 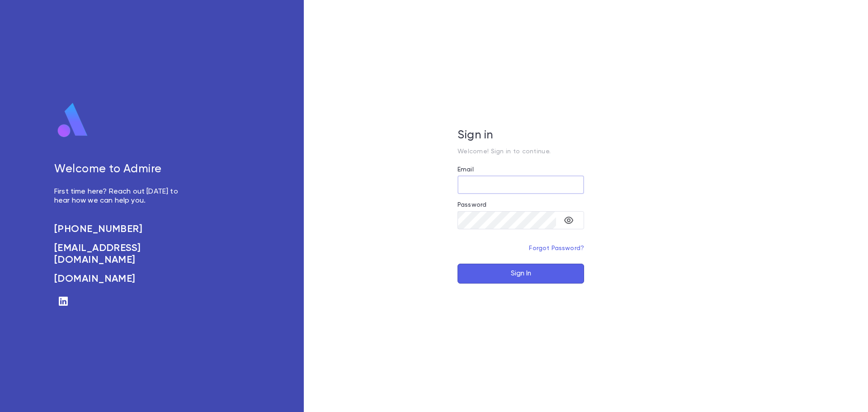 What do you see at coordinates (568, 220) in the screenshot?
I see `button: toggle password visibility` at bounding box center [568, 220].